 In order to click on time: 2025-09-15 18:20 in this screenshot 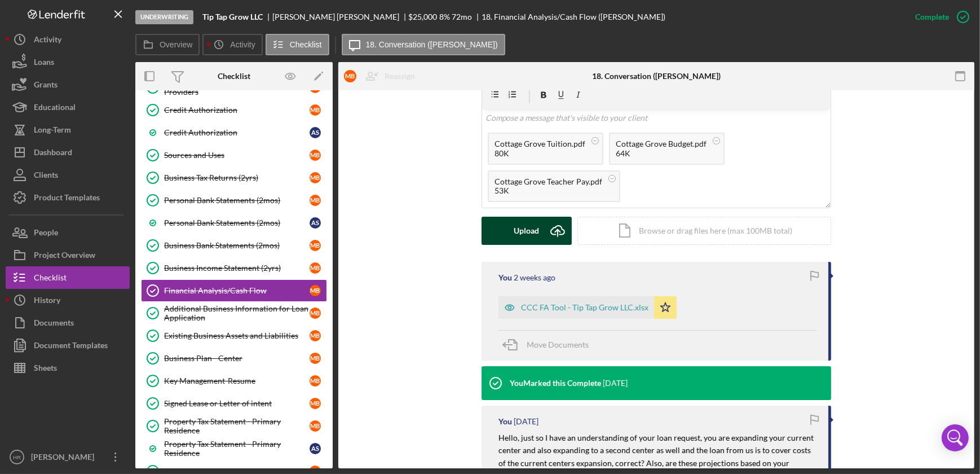, I will do `click(534, 278)`.